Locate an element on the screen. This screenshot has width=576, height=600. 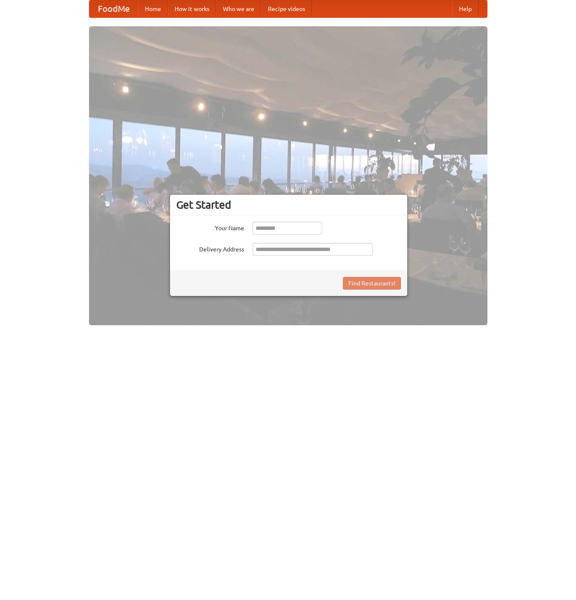
a: How it works is located at coordinates (192, 9).